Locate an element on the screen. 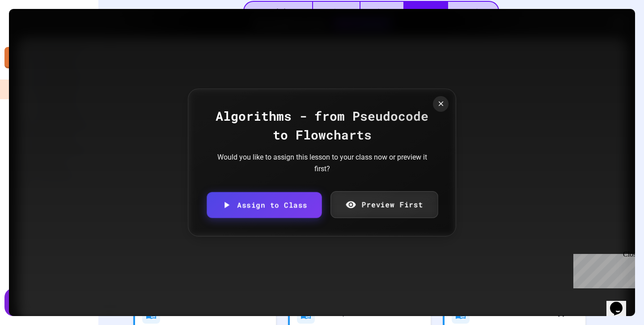 The width and height of the screenshot is (644, 325). a: Assign to Class is located at coordinates (264, 205).